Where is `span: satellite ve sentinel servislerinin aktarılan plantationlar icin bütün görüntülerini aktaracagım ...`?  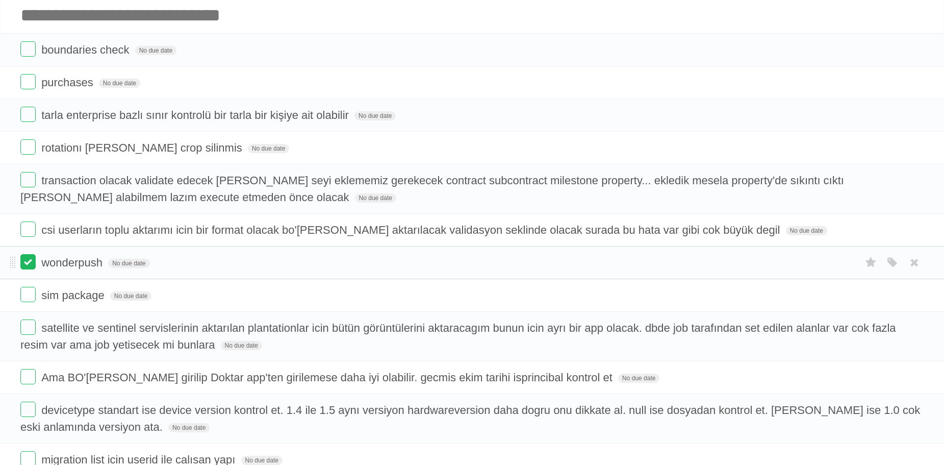 span: satellite ve sentinel servislerinin aktarılan plantationlar icin bütün görüntülerini aktaracagım ... is located at coordinates (458, 336).